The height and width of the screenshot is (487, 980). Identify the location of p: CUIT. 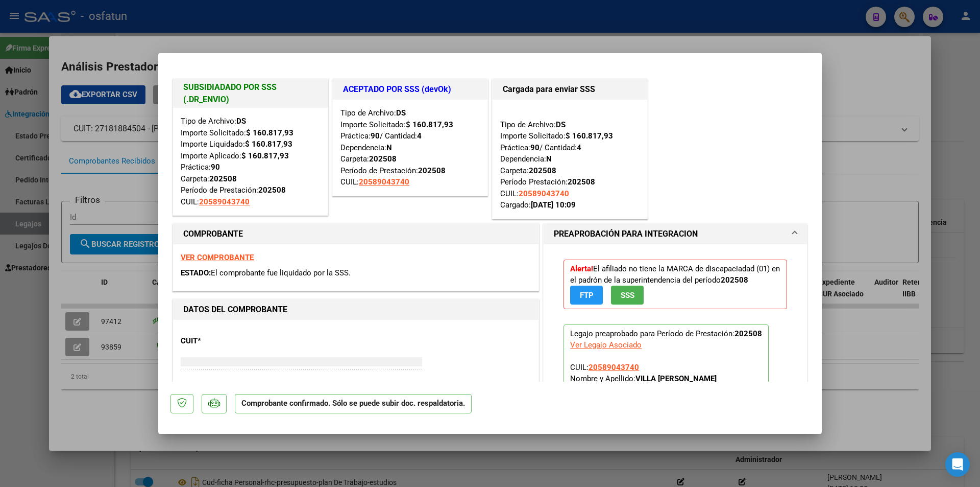
(234, 340).